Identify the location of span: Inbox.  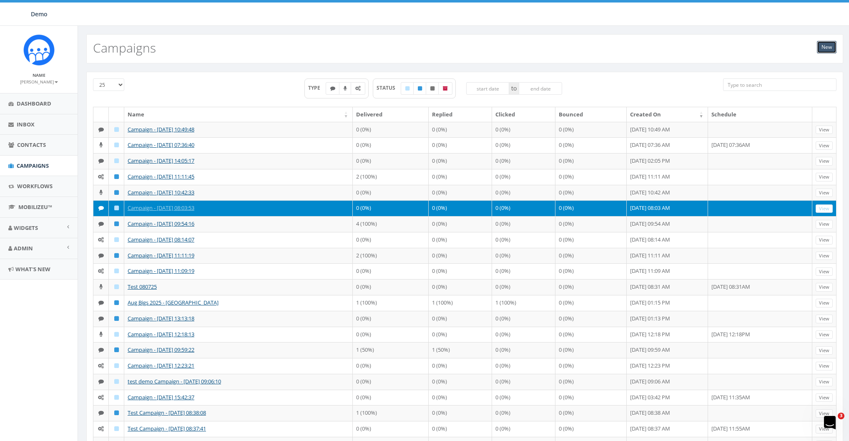
(25, 124).